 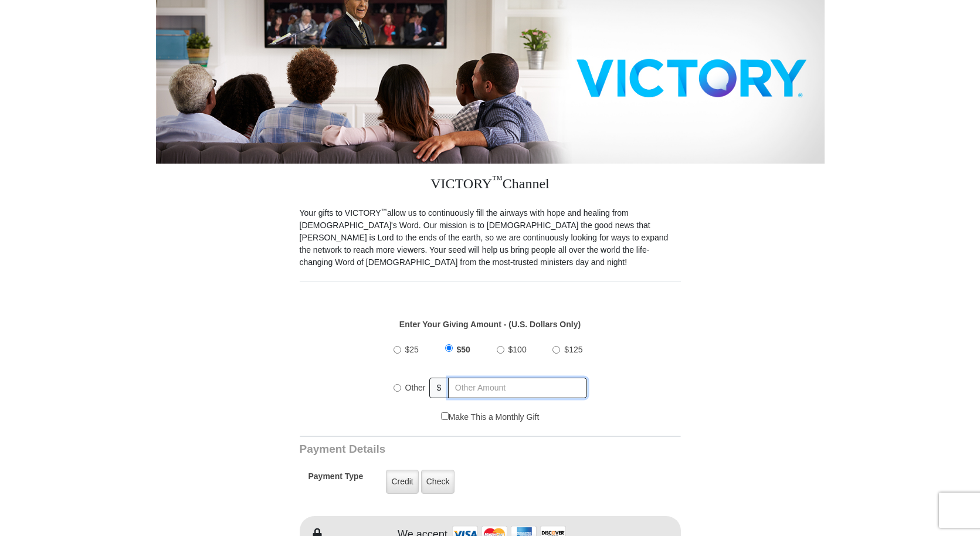 I want to click on input: Make This a Monthly Gift, so click(x=444, y=416).